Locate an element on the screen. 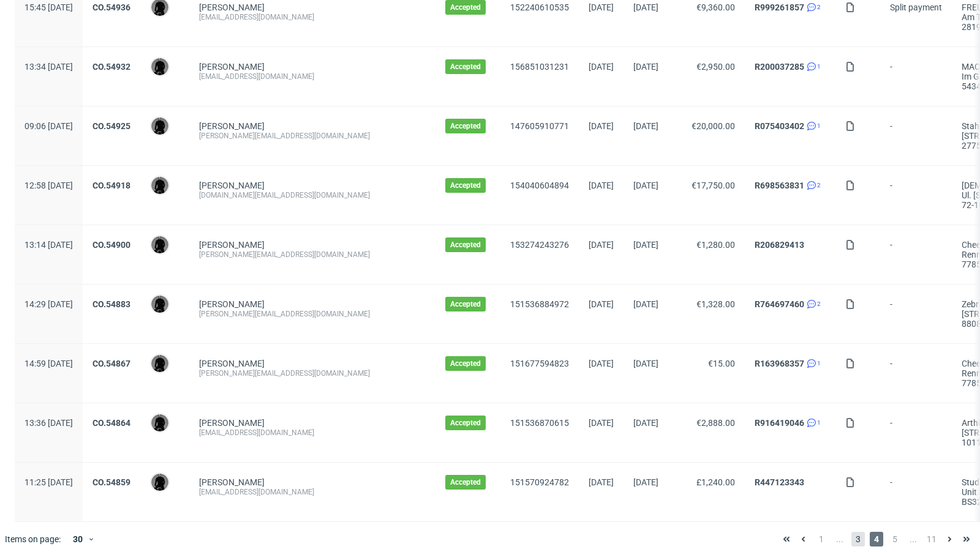  a: 151536870615 is located at coordinates (539, 423).